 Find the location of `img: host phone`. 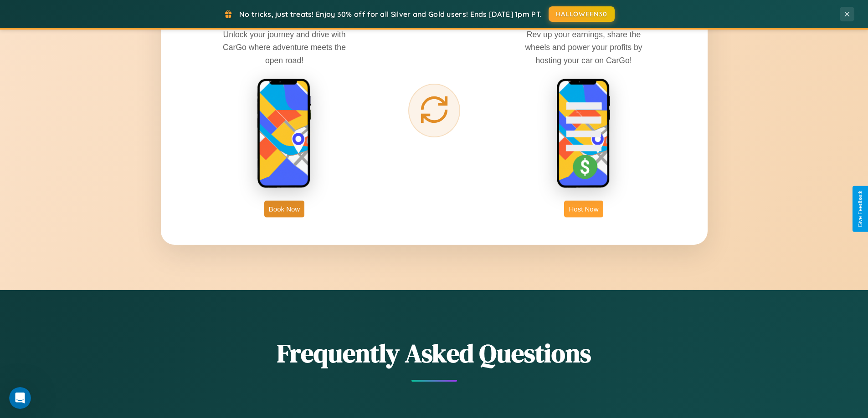

img: host phone is located at coordinates (584, 133).